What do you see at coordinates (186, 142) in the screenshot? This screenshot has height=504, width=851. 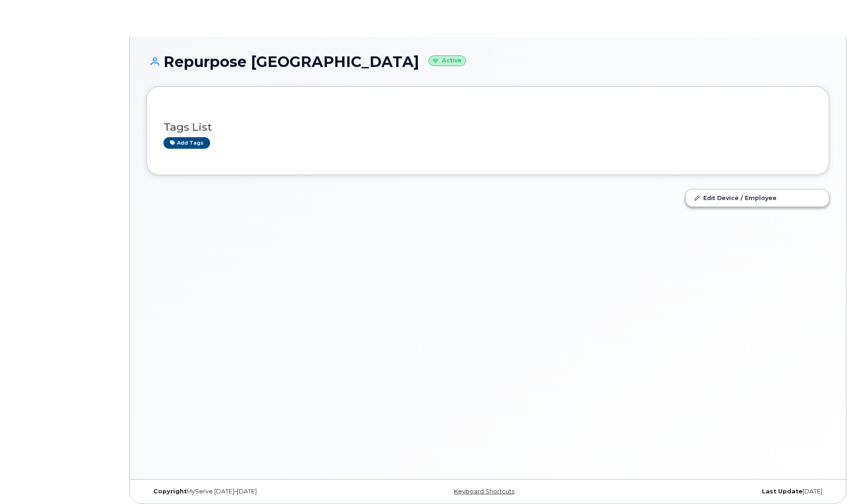 I see `a: Add tags` at bounding box center [186, 142].